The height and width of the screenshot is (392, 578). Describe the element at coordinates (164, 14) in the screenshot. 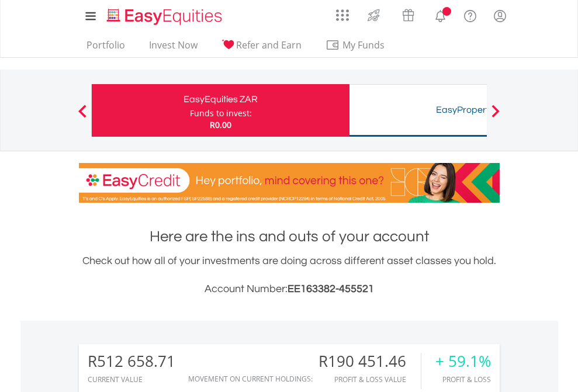

I see `a: Home page` at that location.